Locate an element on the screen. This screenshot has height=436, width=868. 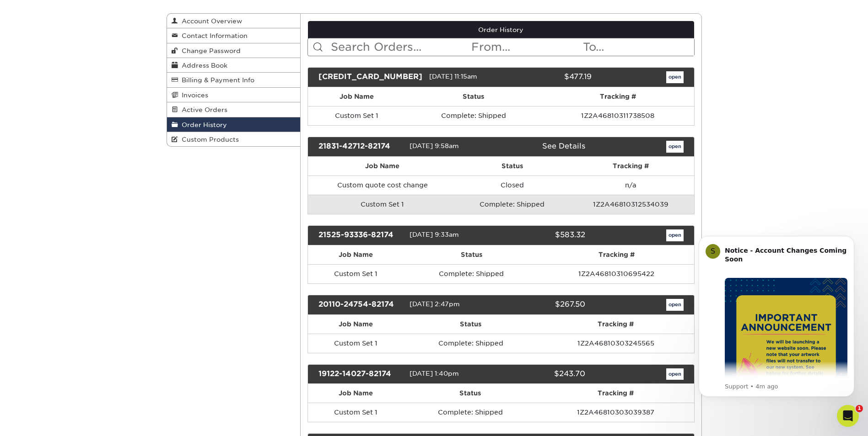
span: Billing & Payment Info is located at coordinates (216, 80).